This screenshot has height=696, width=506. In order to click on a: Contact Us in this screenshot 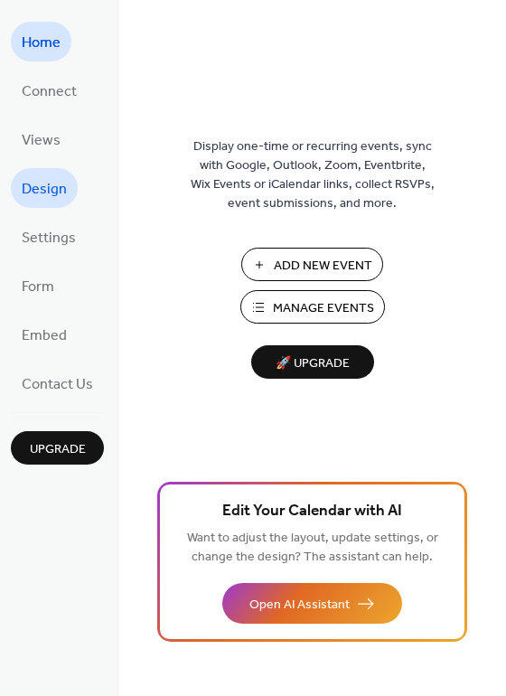, I will do `click(57, 383)`.